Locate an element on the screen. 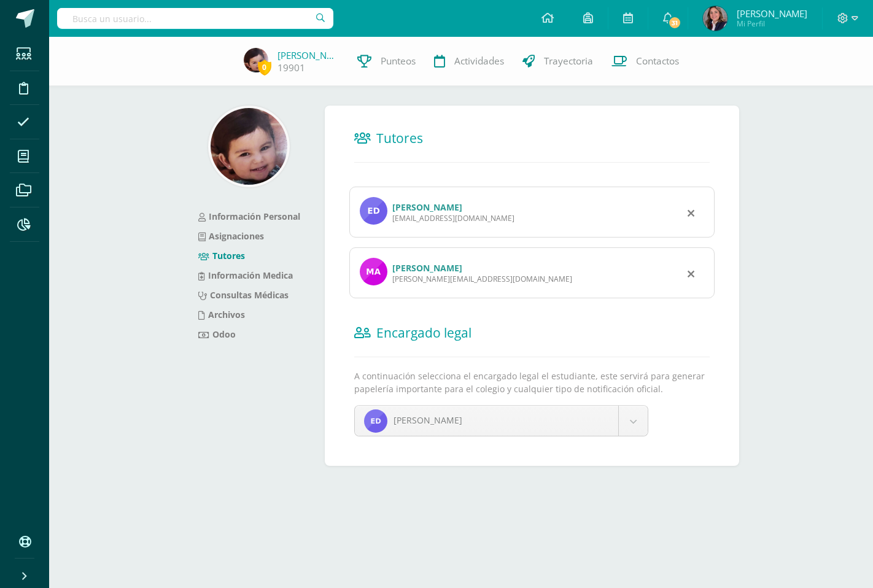 The height and width of the screenshot is (588, 873). a: 19901 is located at coordinates (291, 67).